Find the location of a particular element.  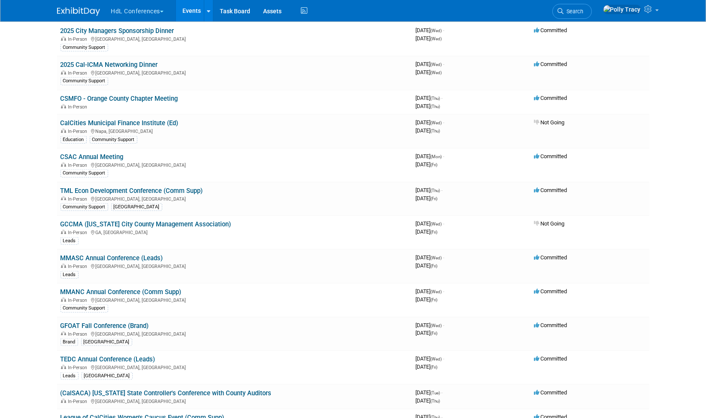

img: ExhibitDay is located at coordinates (79, 12).